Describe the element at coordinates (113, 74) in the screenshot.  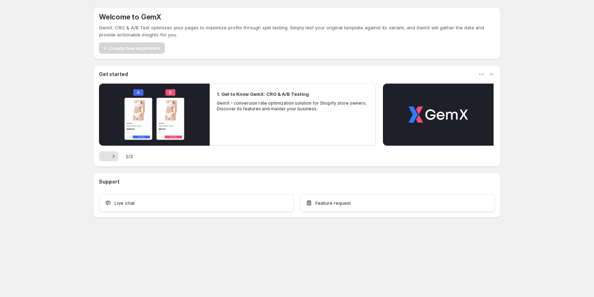
I see `h3: Get started` at that location.